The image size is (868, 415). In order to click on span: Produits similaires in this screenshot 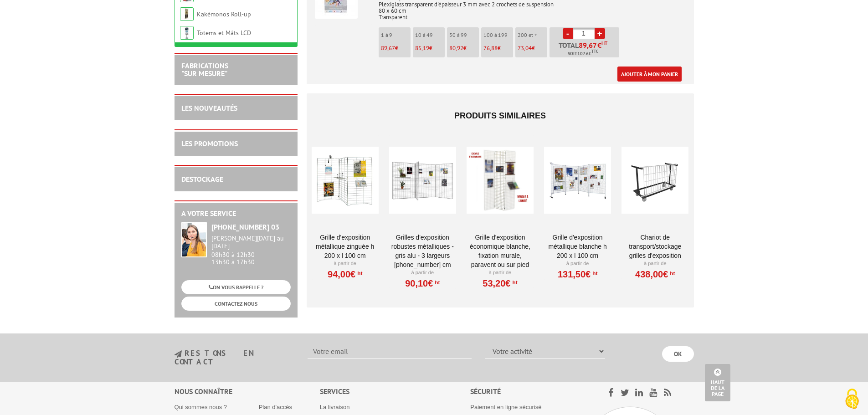, I will do `click(500, 116)`.